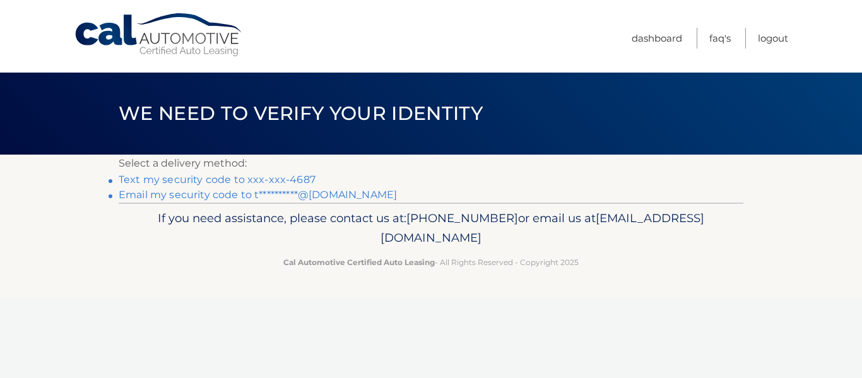 The width and height of the screenshot is (862, 378). Describe the element at coordinates (657, 38) in the screenshot. I see `a: Dashboard` at that location.